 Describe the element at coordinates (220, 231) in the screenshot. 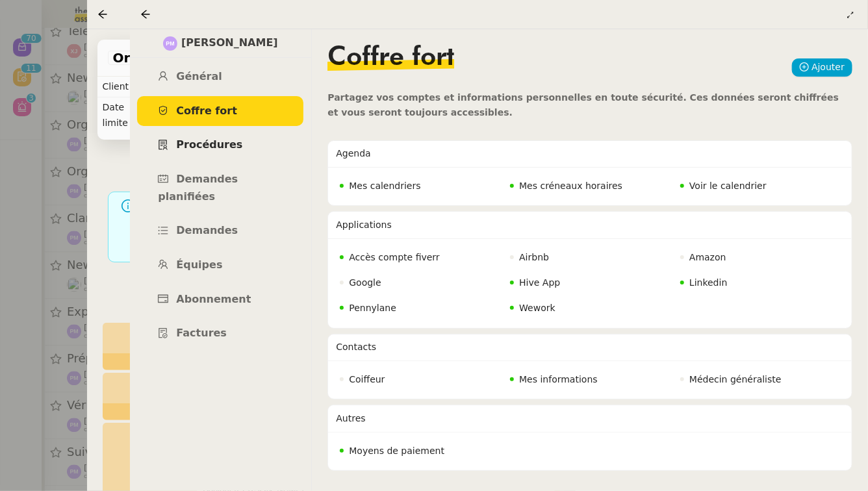

I see `a: Demandes` at that location.